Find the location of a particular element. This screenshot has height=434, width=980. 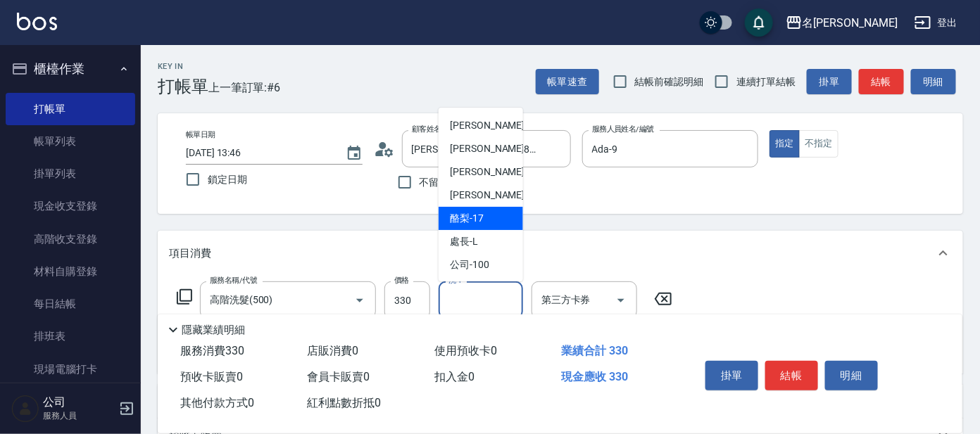

img: Person is located at coordinates (25, 409).